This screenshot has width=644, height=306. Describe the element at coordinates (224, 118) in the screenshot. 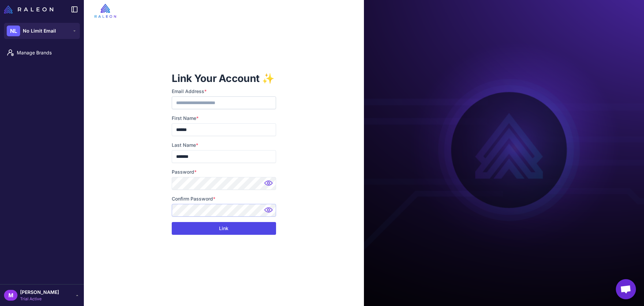

I see `label: First Name` at that location.